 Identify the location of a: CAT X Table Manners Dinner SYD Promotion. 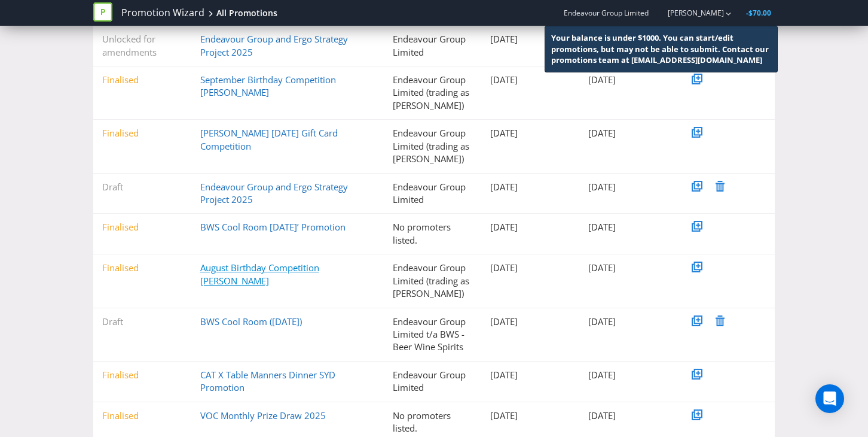
(268, 381).